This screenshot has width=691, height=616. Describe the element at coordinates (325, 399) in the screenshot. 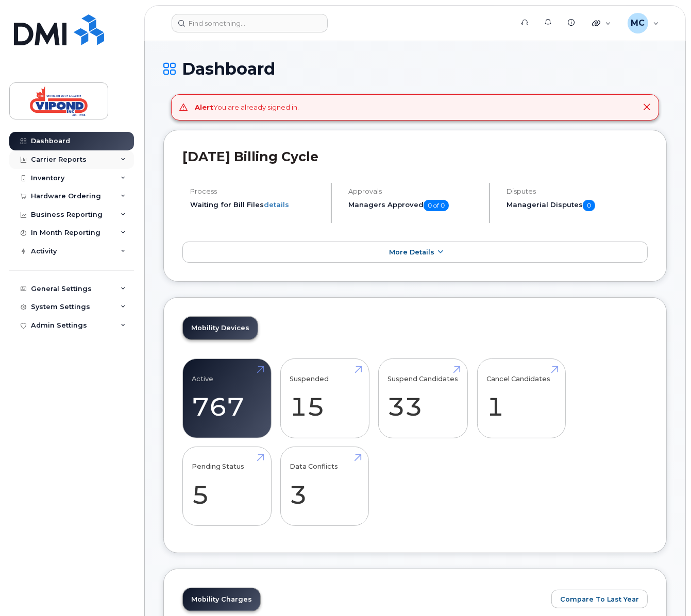

I see `a: Suspended 15` at that location.